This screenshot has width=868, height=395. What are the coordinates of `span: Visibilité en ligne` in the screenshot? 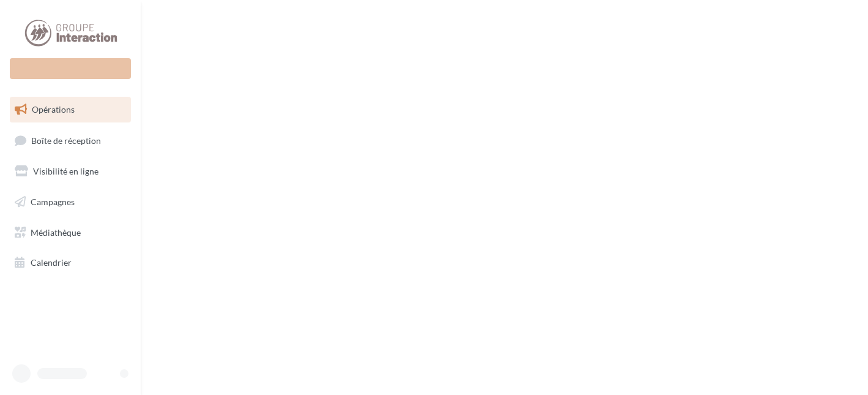 It's located at (66, 171).